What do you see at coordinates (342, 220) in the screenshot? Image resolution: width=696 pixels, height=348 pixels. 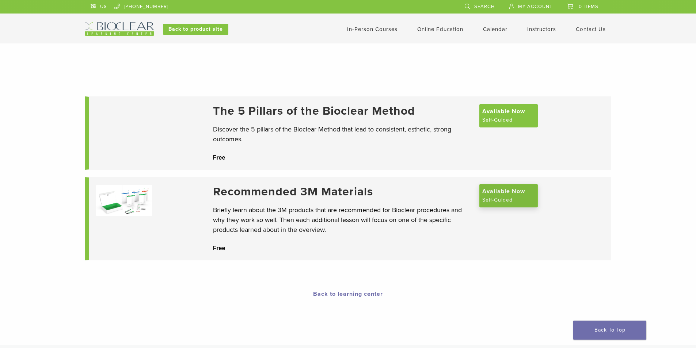 I see `p: Briefly learn about the 3M products that are recommended for Bioclear procedures and why they wor...` at bounding box center [342, 220].